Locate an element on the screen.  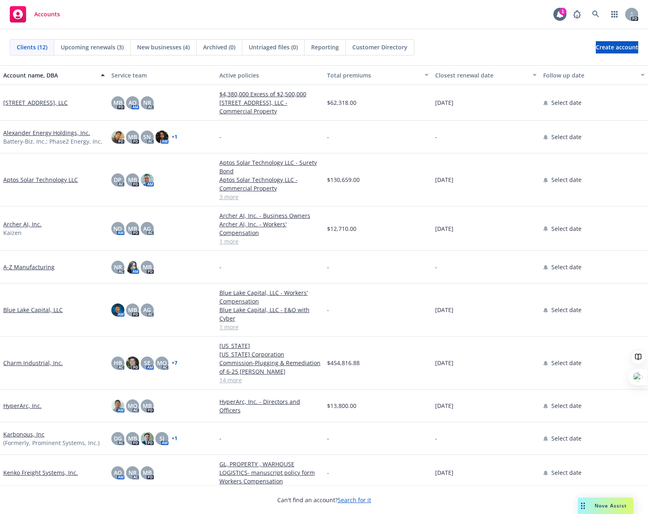
a: Create account is located at coordinates (617, 47).